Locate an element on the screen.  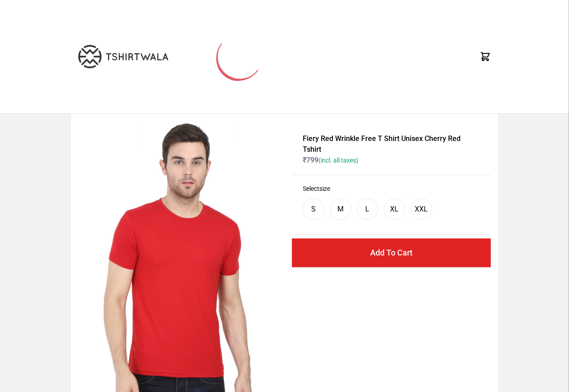
div: L is located at coordinates (367, 209).